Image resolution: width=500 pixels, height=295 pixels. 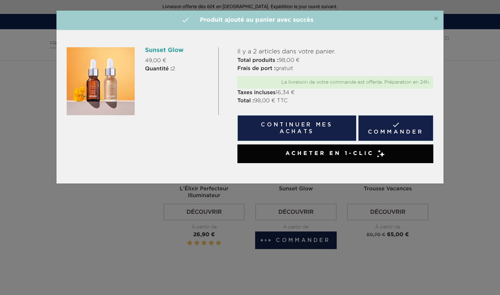 What do you see at coordinates (250, 20) in the screenshot?
I see `h4: Produit ajouté au panier avec succès` at bounding box center [250, 20].